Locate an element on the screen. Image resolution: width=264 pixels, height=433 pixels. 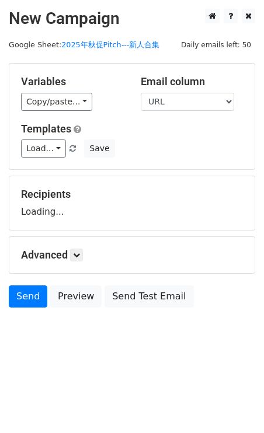
a: Preview is located at coordinates (76, 297).